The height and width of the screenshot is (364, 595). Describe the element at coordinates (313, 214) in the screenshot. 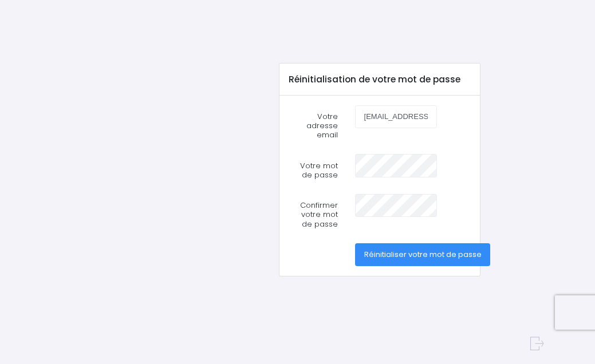

I see `label: Confirmer votre mot de passe` at that location.